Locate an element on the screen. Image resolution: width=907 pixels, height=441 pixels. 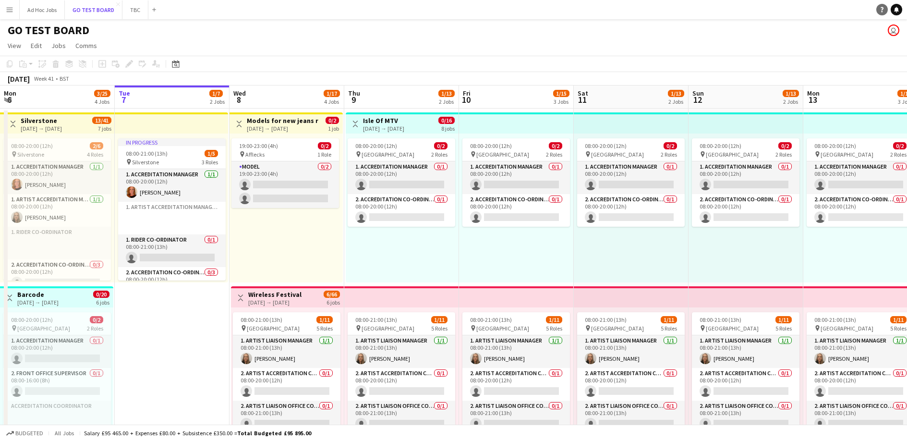
span: 12 is located at coordinates (697, 99).